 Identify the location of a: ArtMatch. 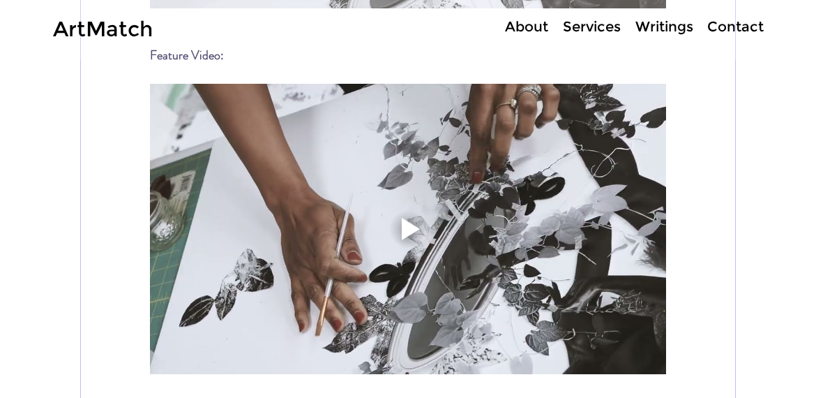
(103, 29).